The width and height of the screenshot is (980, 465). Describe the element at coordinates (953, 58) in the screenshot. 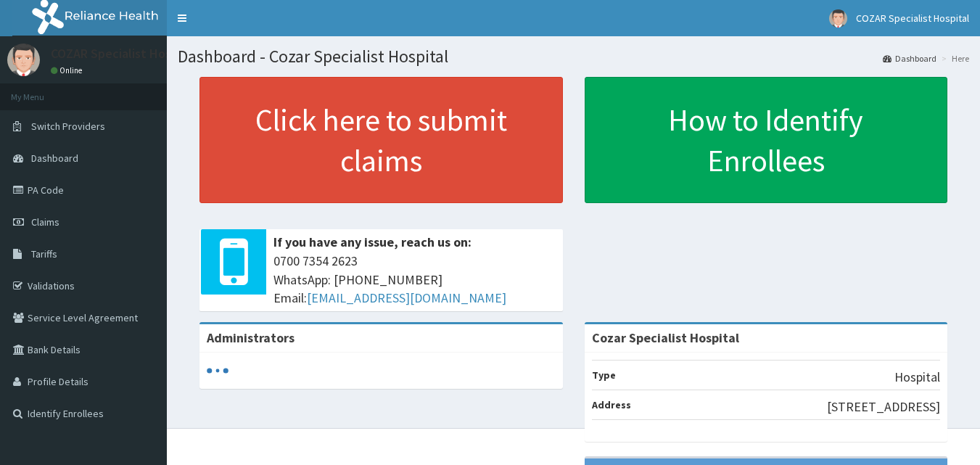

I see `li: Here` at that location.